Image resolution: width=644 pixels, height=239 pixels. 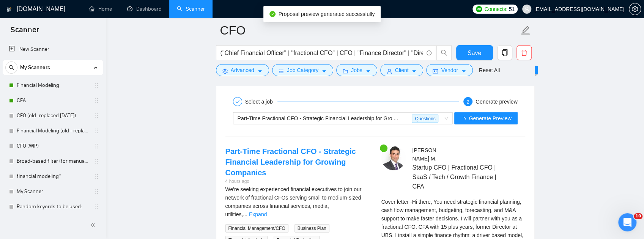 I want to click on span: edit, so click(x=525, y=31).